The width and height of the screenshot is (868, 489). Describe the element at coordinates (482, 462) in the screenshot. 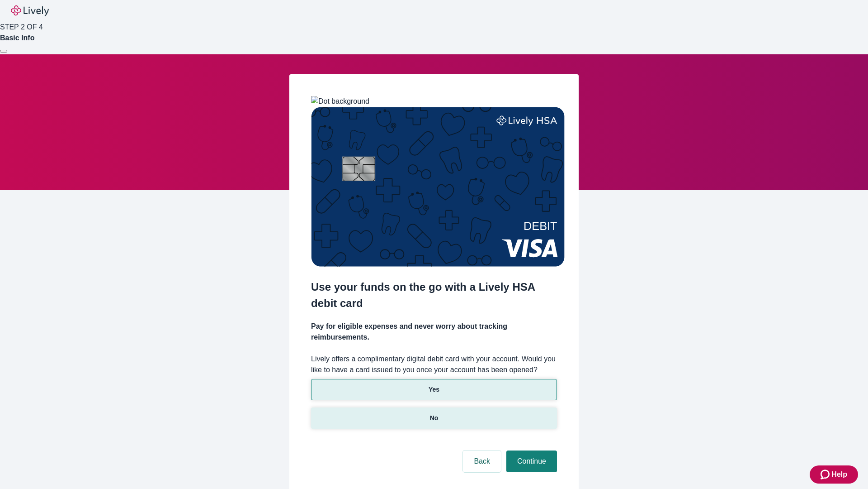

I see `button: Back` at that location.